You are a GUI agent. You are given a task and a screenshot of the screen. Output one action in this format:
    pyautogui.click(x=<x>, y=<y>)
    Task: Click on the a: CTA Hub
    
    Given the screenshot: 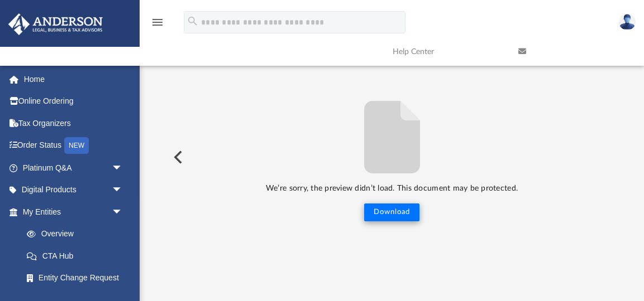 What is the action you would take?
    pyautogui.click(x=78, y=256)
    